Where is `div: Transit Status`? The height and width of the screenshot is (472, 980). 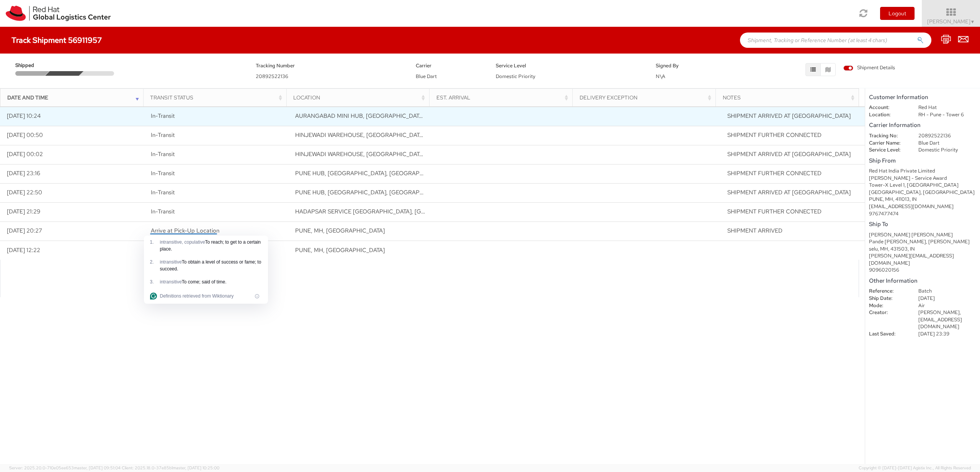
div: Transit Status is located at coordinates (217, 97).